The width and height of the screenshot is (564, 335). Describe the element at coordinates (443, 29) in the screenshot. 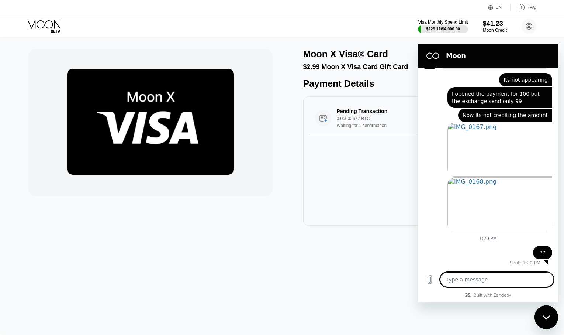

I see `div: $229.11 / $4,000.00` at that location.